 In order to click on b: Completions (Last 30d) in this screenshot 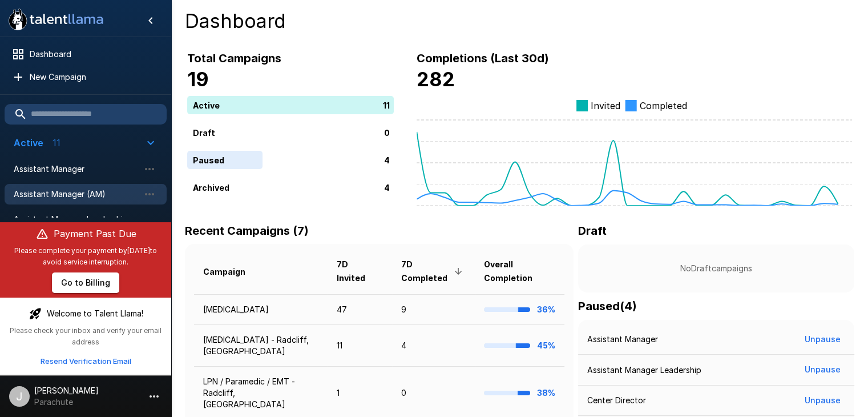, I will do `click(483, 58)`.